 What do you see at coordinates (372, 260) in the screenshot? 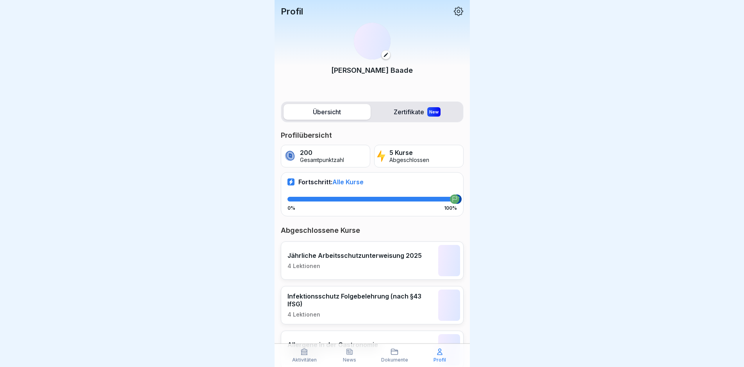
I see `a: Jährliche Arbeitsschutzunterweisung 20254 Lektionen` at bounding box center [372, 260].